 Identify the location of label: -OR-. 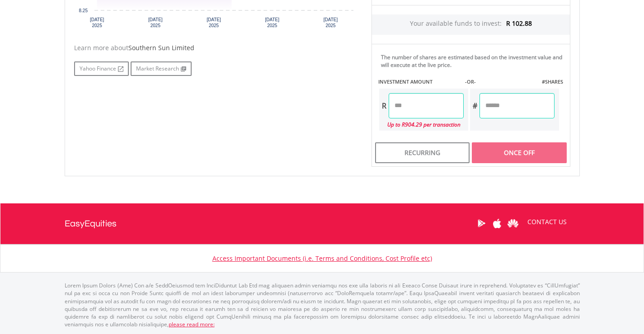
(470, 82).